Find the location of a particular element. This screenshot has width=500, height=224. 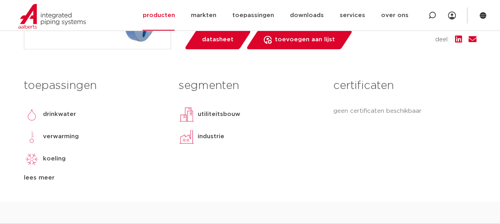

p: geen certificaten beschikbaar is located at coordinates (404, 111).